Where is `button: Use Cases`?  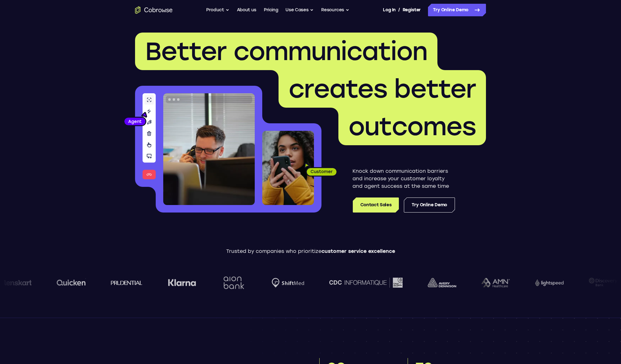
button: Use Cases is located at coordinates (299, 10).